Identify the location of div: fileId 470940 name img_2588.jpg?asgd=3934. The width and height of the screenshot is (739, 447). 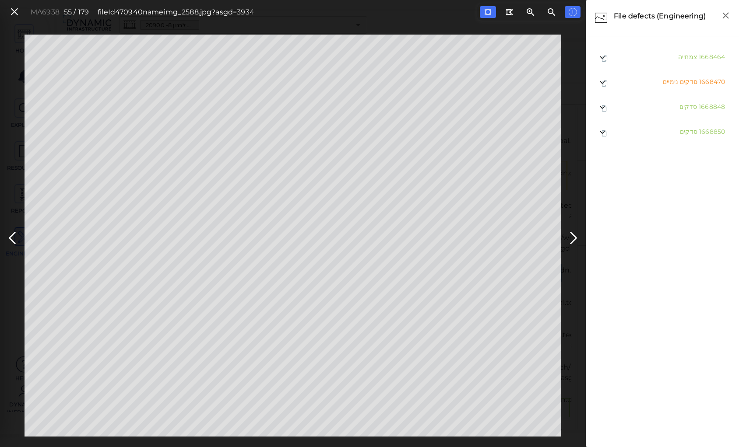
(176, 12).